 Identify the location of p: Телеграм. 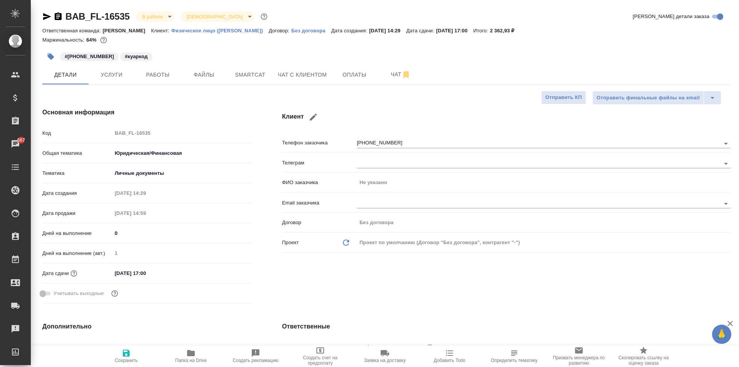
(319, 163).